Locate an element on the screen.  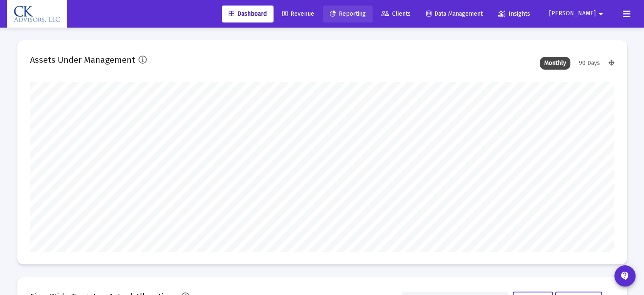
a: Data Management is located at coordinates (455, 14).